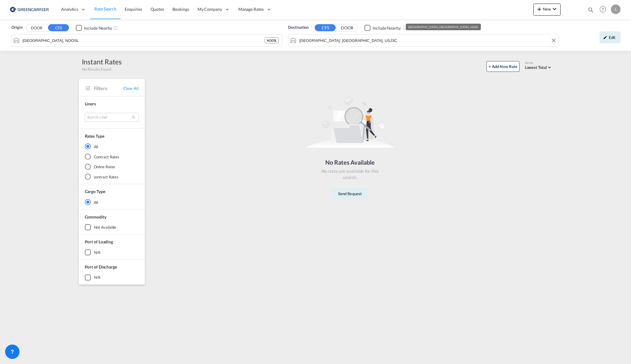 This screenshot has width=631, height=364. I want to click on span: Rate Search, so click(105, 9).